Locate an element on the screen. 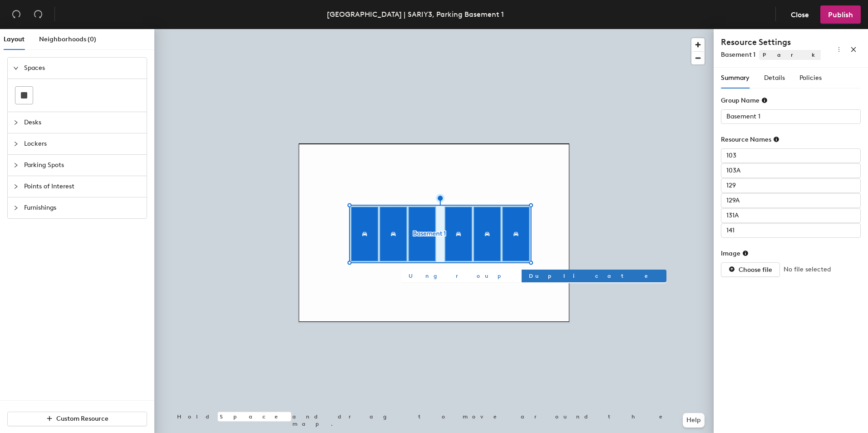  span: Parking Spots is located at coordinates (83, 165).